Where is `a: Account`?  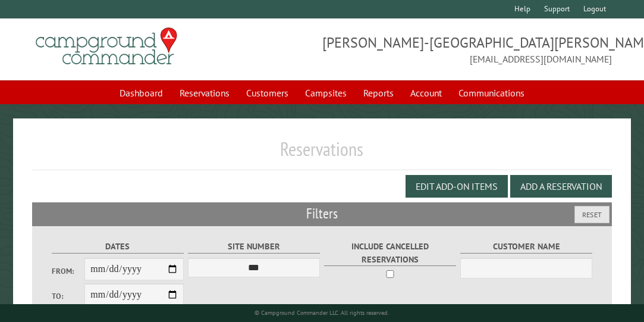 a: Account is located at coordinates (426, 92).